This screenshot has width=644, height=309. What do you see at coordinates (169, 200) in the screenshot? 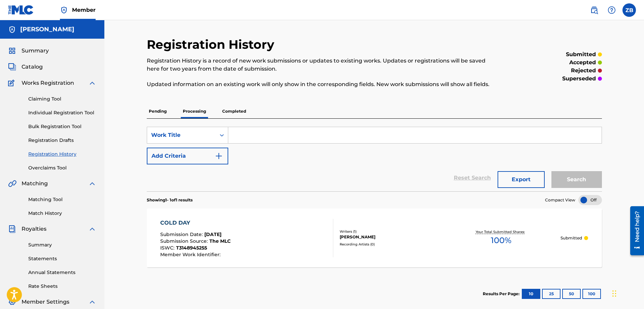
I see `p: Showing 1 - 1 of 1 results` at bounding box center [169, 200].